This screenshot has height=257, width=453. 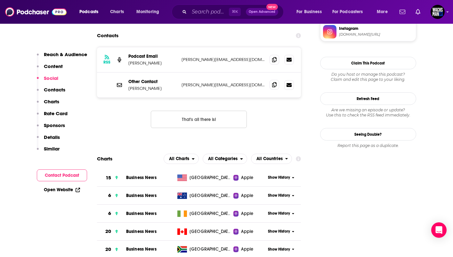 What do you see at coordinates (111, 231) in the screenshot?
I see `a: 20` at bounding box center [111, 231].